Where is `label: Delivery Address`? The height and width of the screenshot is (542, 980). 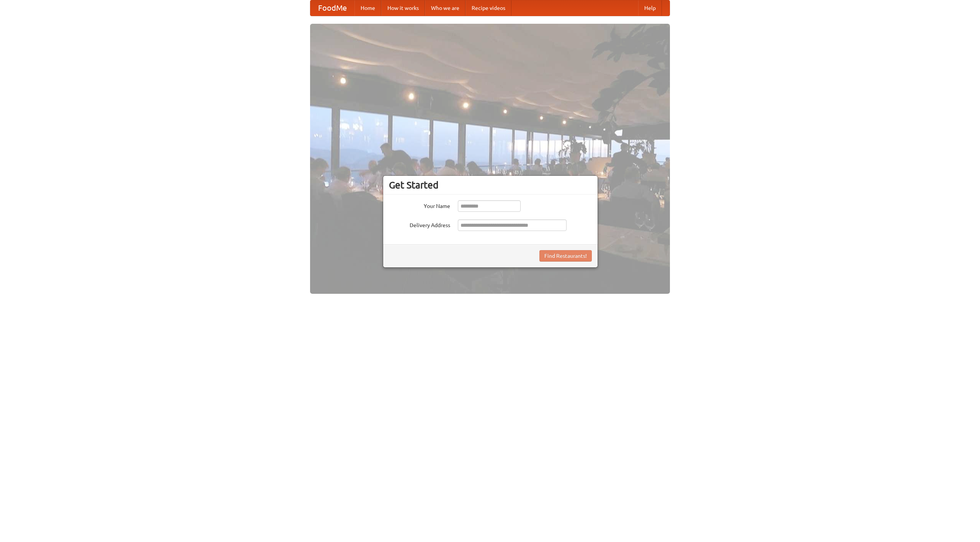
label: Delivery Address is located at coordinates (419, 224).